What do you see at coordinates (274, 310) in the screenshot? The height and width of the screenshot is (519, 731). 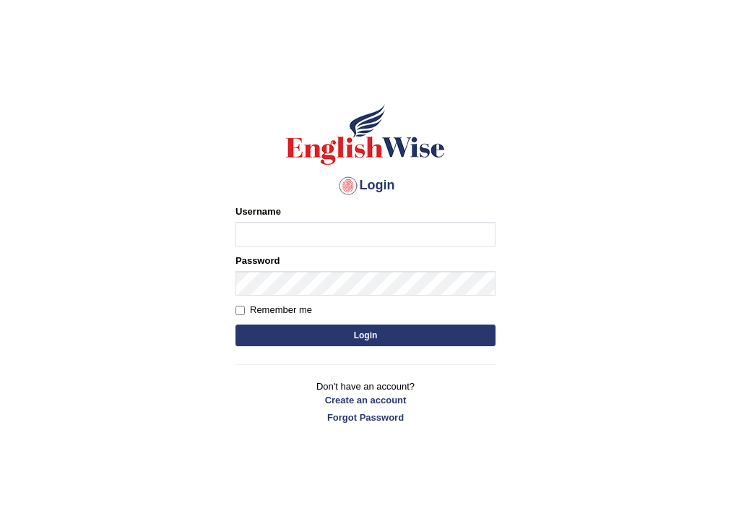 I see `label: Remember me` at bounding box center [274, 310].